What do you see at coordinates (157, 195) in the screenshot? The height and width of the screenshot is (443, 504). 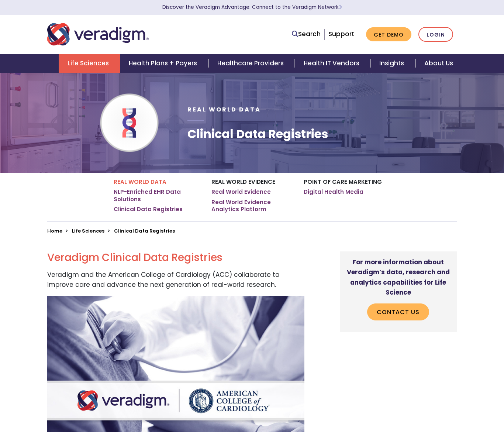 I see `a: NLP-Enriched EHR Data Solutions` at bounding box center [157, 195].